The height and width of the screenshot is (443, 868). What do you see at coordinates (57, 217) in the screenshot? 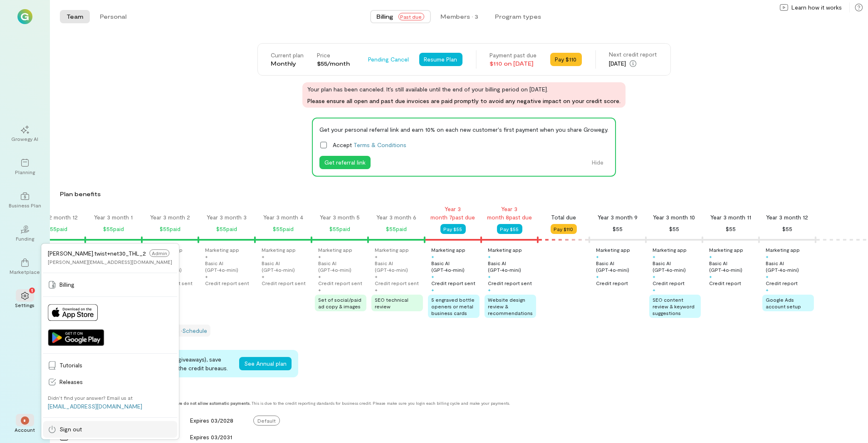
I see `div: Year 2 month 12` at bounding box center [57, 217].